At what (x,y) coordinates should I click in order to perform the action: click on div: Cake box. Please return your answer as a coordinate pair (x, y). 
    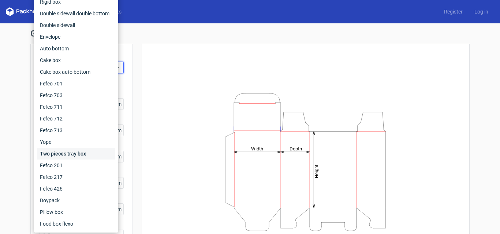
    Looking at the image, I should click on (76, 60).